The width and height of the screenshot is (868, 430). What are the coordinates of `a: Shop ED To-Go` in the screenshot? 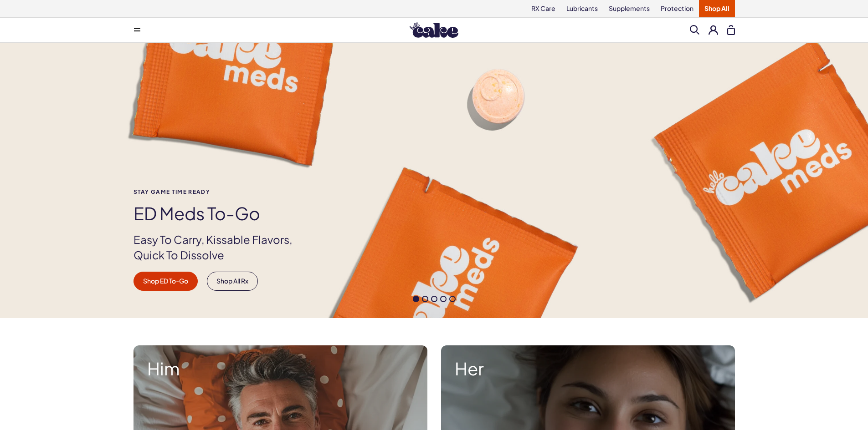 It's located at (165, 281).